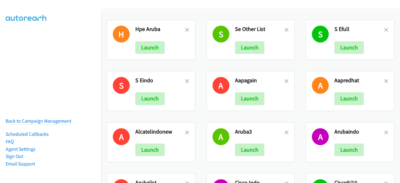 The image size is (400, 183). What do you see at coordinates (359, 132) in the screenshot?
I see `h2: Arubaindo` at bounding box center [359, 132].